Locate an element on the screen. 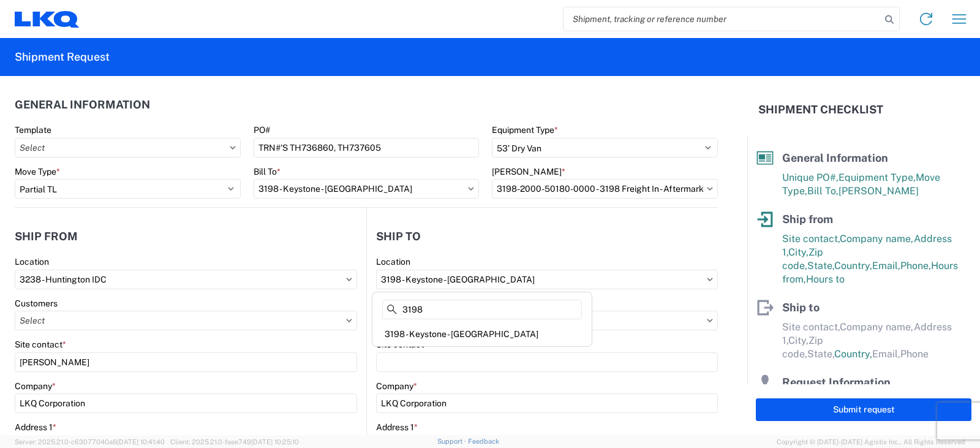 This screenshot has height=448, width=980. span: Request Information is located at coordinates (836, 382).